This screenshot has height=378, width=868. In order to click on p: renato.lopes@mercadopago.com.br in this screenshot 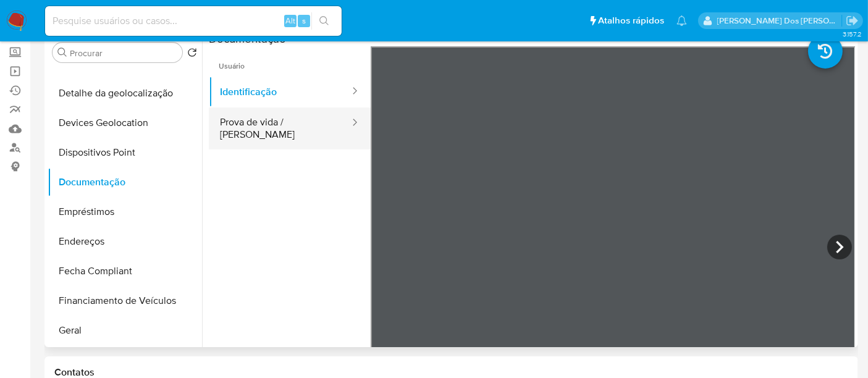, I will do `click(780, 20)`.